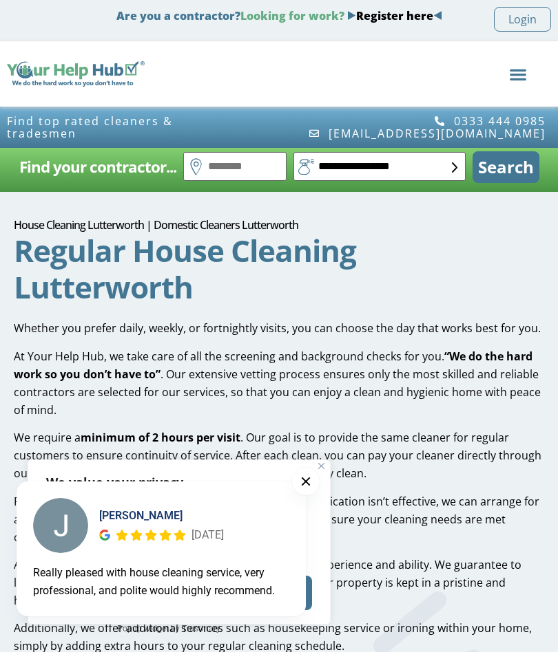  I want to click on a: Register here, so click(394, 16).